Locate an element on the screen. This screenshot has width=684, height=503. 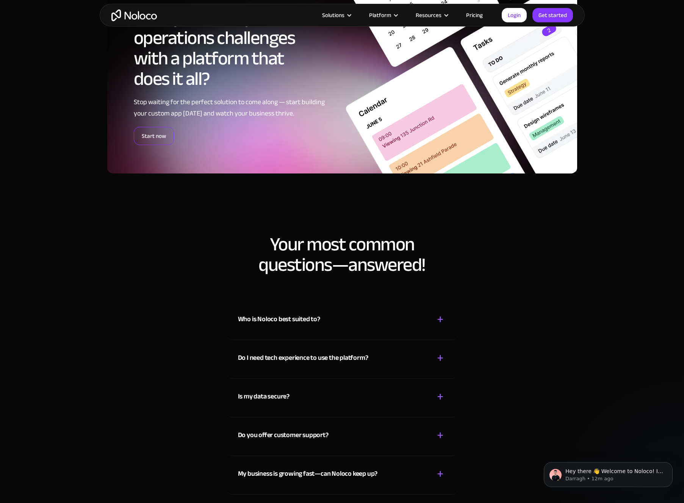
p: Message from Darragh, sent 12m ago is located at coordinates (82, 33).